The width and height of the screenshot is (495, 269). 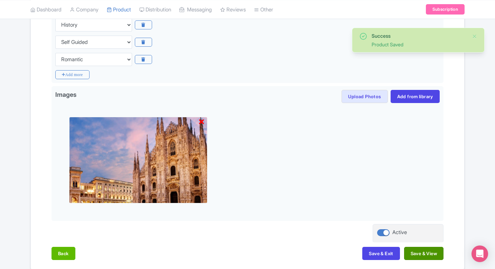 I want to click on button: Save & Exit, so click(x=381, y=253).